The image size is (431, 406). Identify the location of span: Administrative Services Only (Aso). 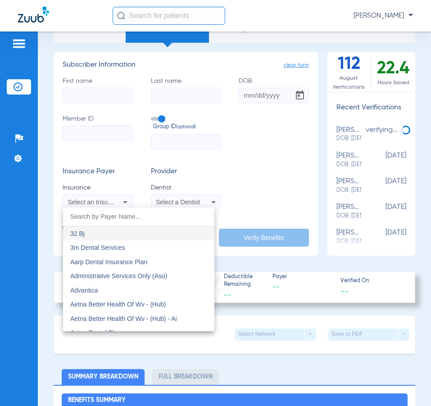
(119, 276).